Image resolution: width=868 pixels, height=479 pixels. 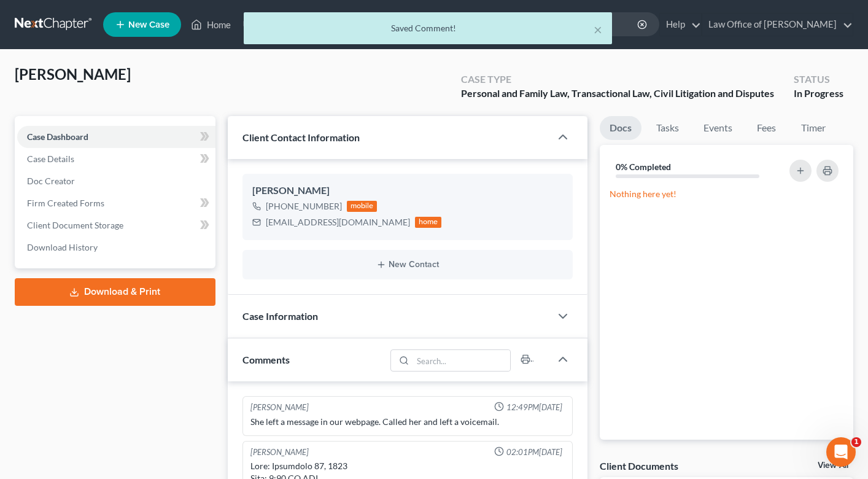 I want to click on span: Case Information, so click(x=280, y=316).